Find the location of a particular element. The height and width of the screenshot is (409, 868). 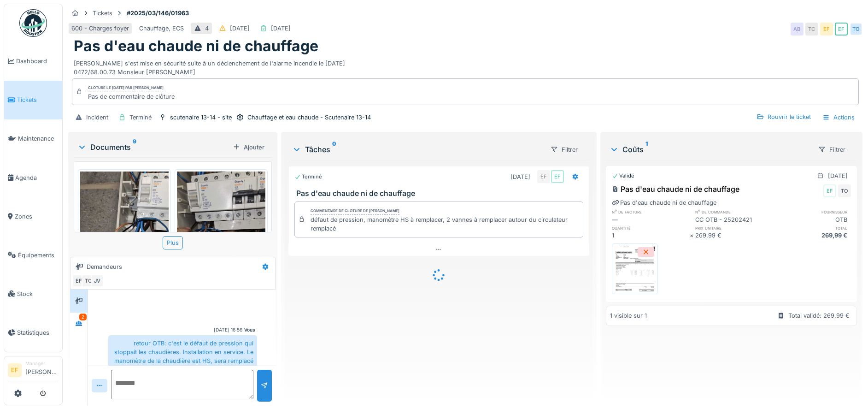

div: Demandeurs is located at coordinates (104, 267).